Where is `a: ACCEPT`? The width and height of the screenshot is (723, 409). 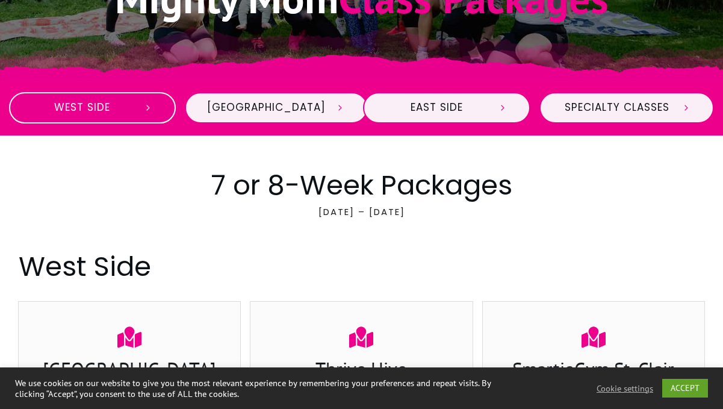 a: ACCEPT is located at coordinates (685, 388).